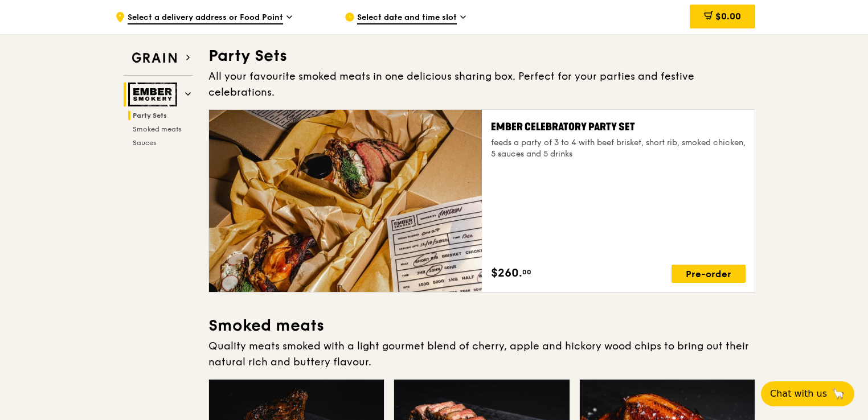 This screenshot has width=868, height=420. What do you see at coordinates (482, 354) in the screenshot?
I see `div: Quality meats smoked with a light gourmet blend of cherry, apple and hickory wood chips to bring ...` at bounding box center [482, 354].